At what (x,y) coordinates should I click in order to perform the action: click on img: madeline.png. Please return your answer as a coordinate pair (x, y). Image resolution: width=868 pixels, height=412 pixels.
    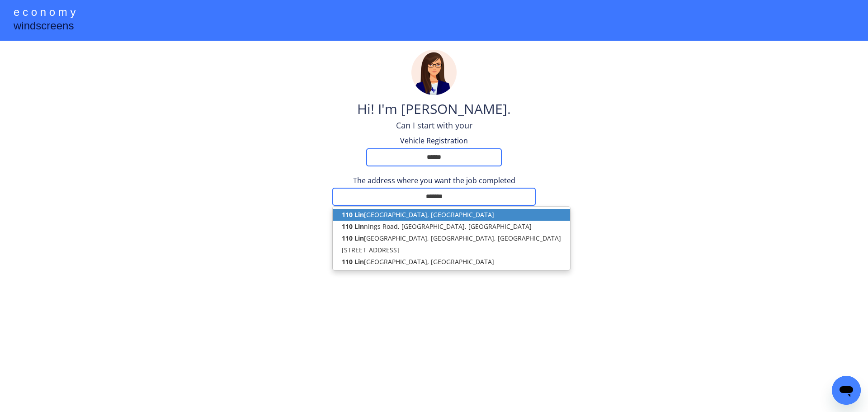
    Looking at the image, I should click on (434, 72).